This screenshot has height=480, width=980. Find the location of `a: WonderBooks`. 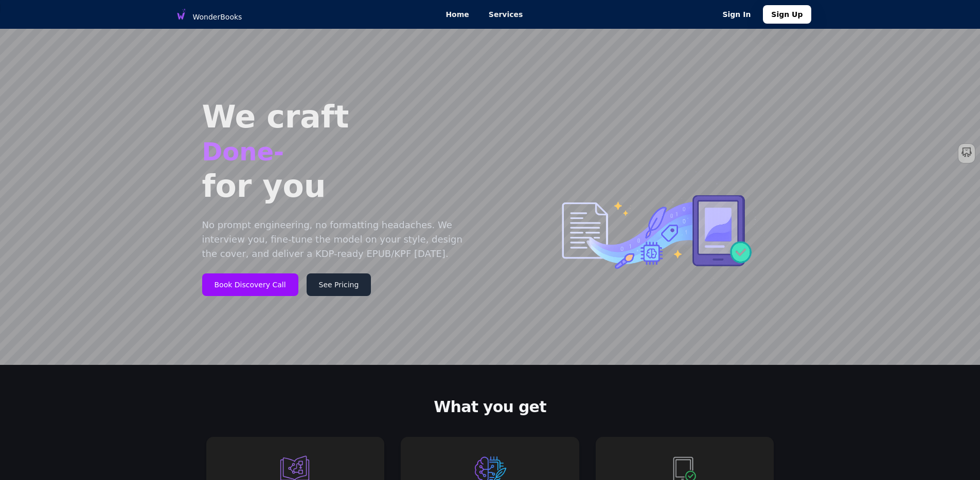

a: WonderBooks is located at coordinates (208, 14).